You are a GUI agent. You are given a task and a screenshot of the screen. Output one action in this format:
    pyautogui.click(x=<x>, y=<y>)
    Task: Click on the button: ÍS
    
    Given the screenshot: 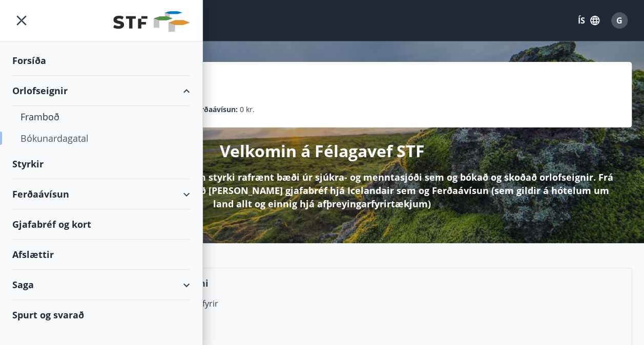 What is the action you would take?
    pyautogui.click(x=589, y=20)
    